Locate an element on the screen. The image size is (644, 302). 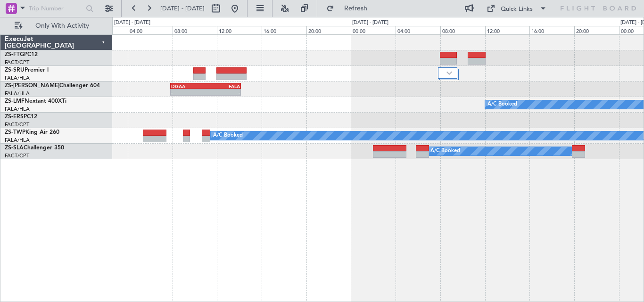
img: arrow-gray.svg is located at coordinates (449, 73).